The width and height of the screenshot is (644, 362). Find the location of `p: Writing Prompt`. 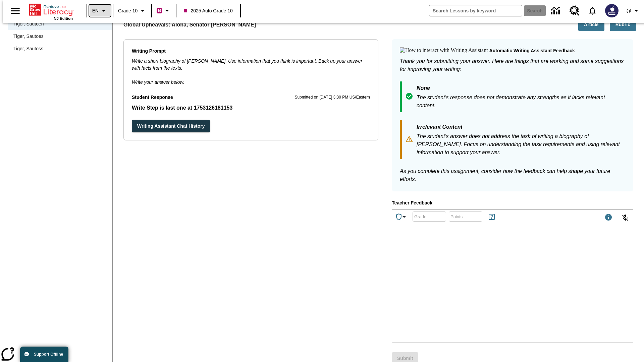

p: Writing Prompt is located at coordinates (250, 51).